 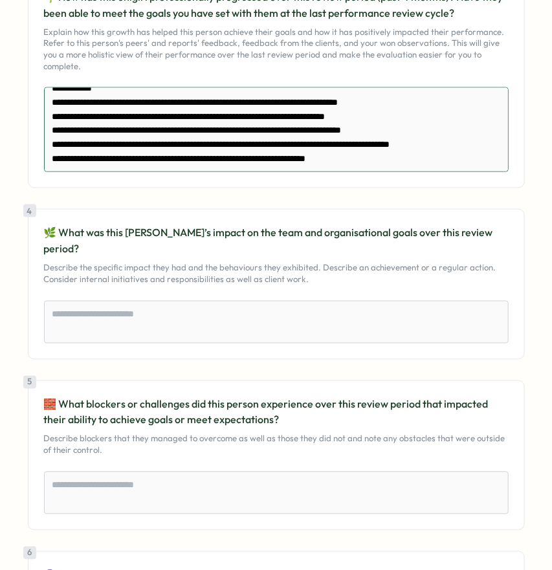 What do you see at coordinates (277, 274) in the screenshot?
I see `p: Describe the specific impact they had and the behaviours they exhibited. Describe an achievement ...` at bounding box center [277, 274].